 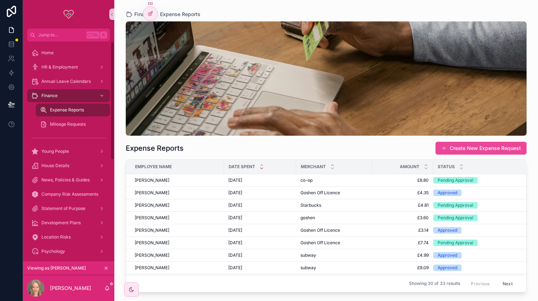 I want to click on button: Jump to...CtrlK, so click(x=69, y=35).